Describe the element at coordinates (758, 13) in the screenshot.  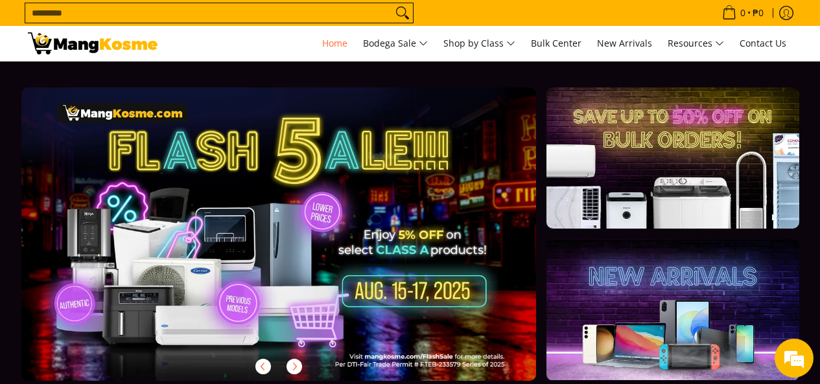
I see `span: ₱0` at that location.